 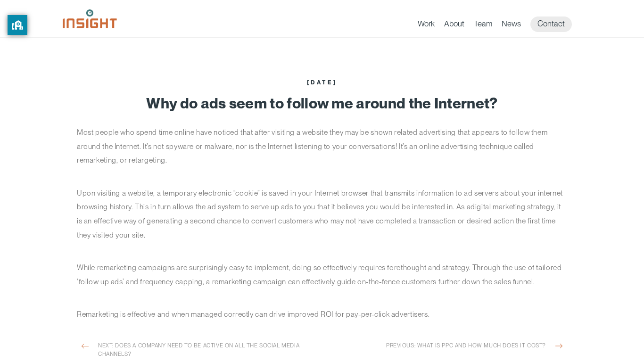 What do you see at coordinates (90, 19) in the screenshot?
I see `img: Insight Marketing Design` at bounding box center [90, 19].